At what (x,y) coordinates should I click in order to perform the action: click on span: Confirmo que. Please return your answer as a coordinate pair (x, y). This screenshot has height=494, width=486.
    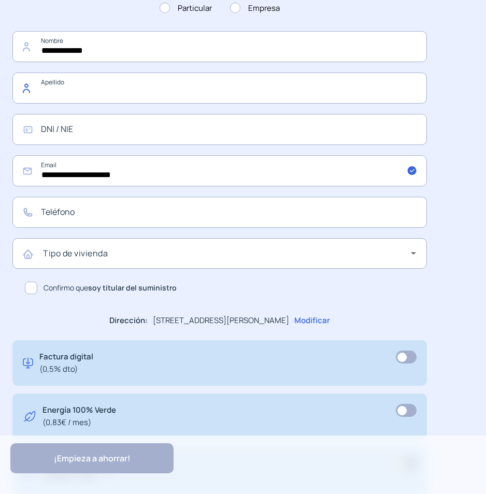
    Looking at the image, I should click on (110, 288).